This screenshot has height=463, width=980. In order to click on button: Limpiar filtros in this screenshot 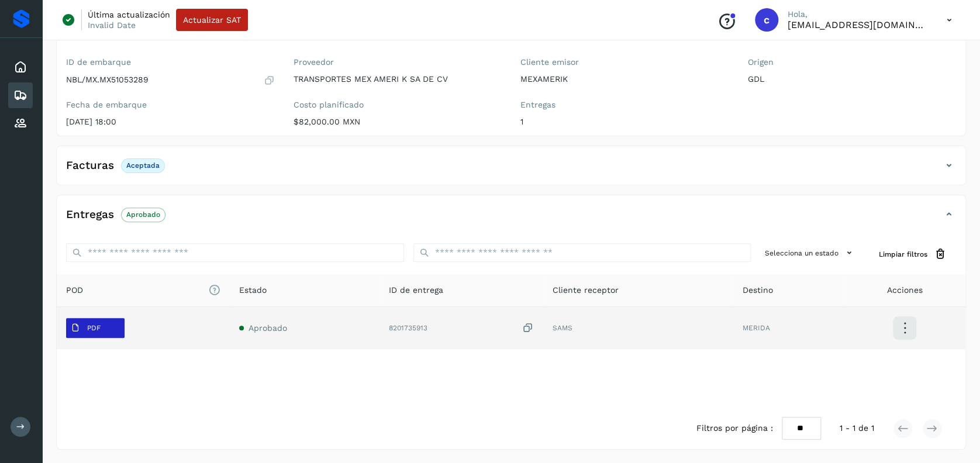, I will do `click(913, 254)`.